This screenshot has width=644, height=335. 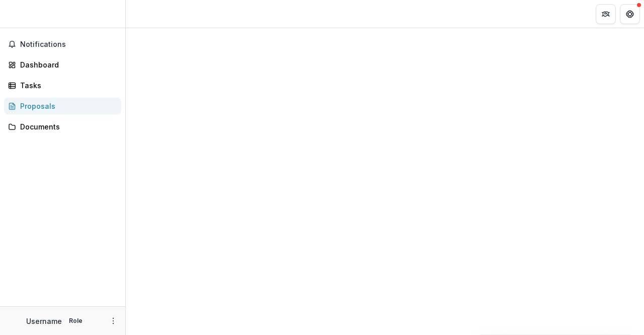 What do you see at coordinates (605, 14) in the screenshot?
I see `button: Partners` at bounding box center [605, 14].